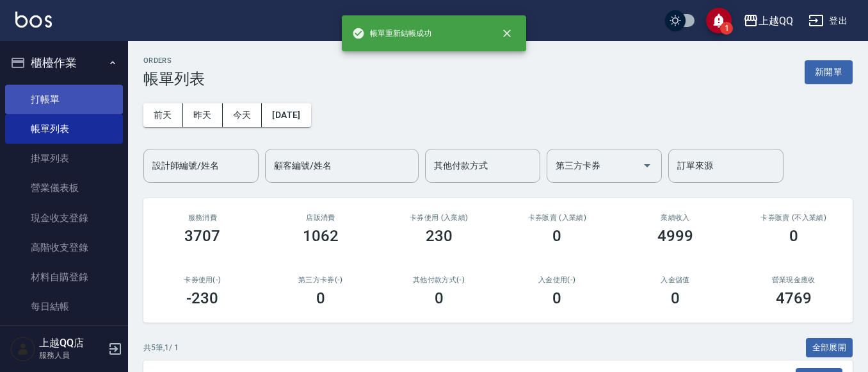  I want to click on h2: 第三方卡券(-), so click(321, 279).